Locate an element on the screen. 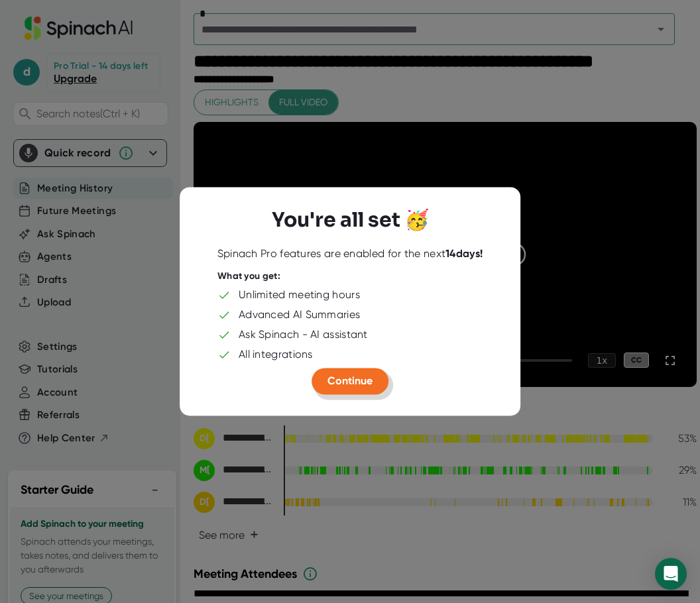  div: Ask Spinach - AI assistant is located at coordinates (303, 335).